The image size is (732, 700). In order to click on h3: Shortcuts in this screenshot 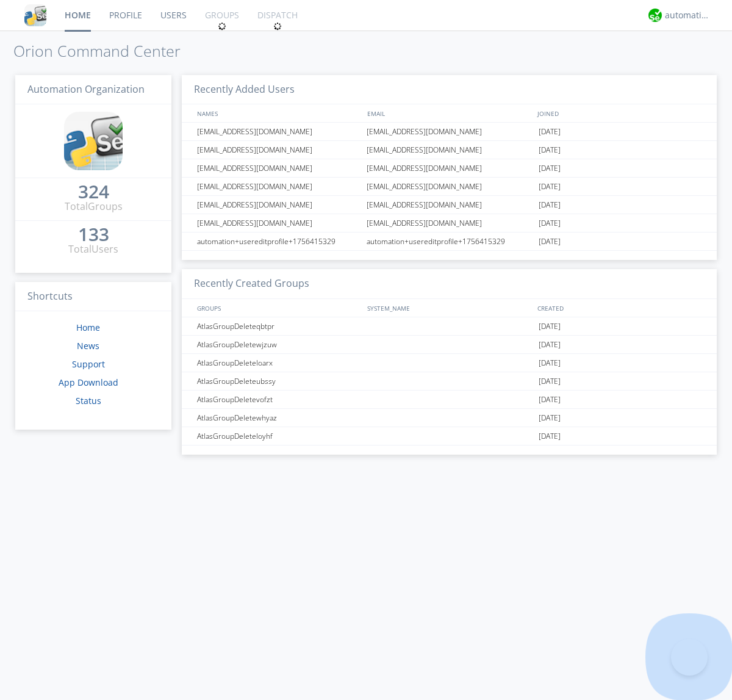, I will do `click(93, 297)`.